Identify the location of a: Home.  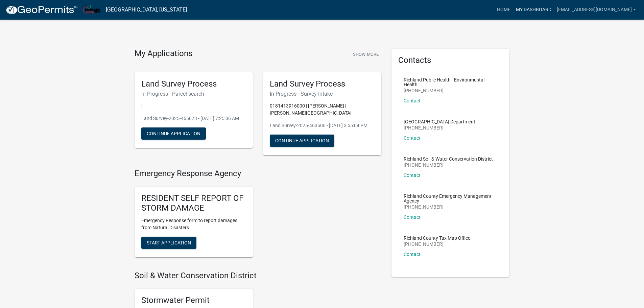
(504, 10).